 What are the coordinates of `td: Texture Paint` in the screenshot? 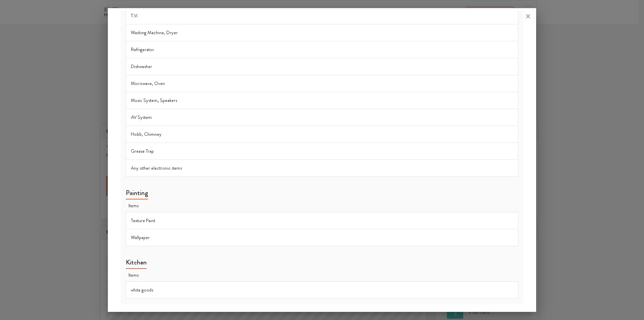 It's located at (322, 221).